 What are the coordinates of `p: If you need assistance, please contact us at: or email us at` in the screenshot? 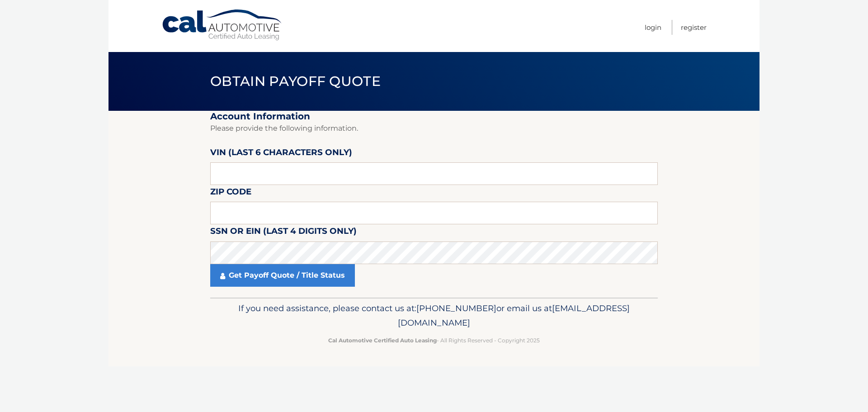 It's located at (434, 315).